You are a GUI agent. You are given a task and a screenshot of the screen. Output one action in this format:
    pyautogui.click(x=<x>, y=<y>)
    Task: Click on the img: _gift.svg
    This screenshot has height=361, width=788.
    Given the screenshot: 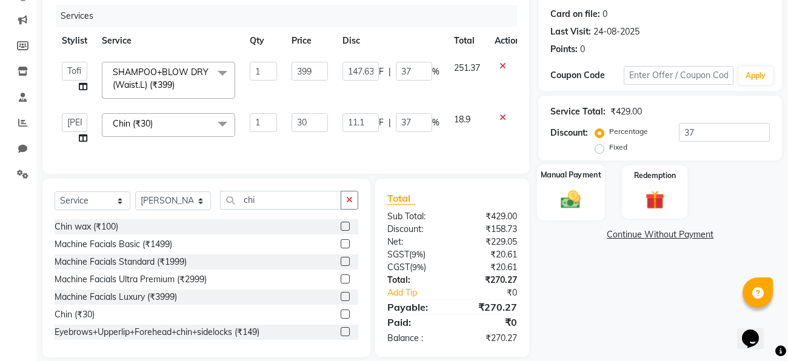 What is the action you would take?
    pyautogui.click(x=655, y=200)
    